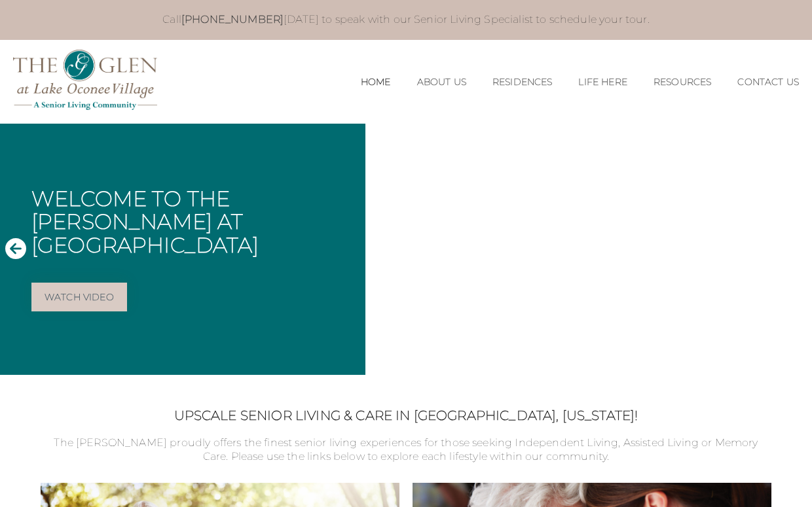 This screenshot has height=507, width=812. What do you see at coordinates (441, 82) in the screenshot?
I see `a: About Us` at bounding box center [441, 82].